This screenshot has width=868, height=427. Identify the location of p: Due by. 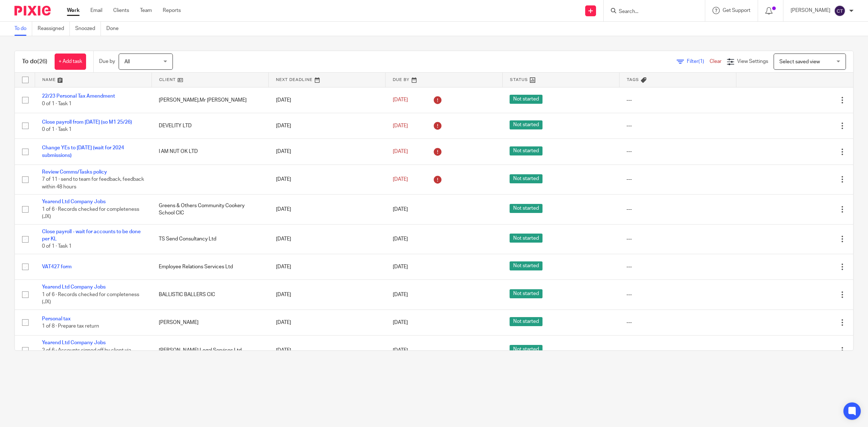
(107, 62).